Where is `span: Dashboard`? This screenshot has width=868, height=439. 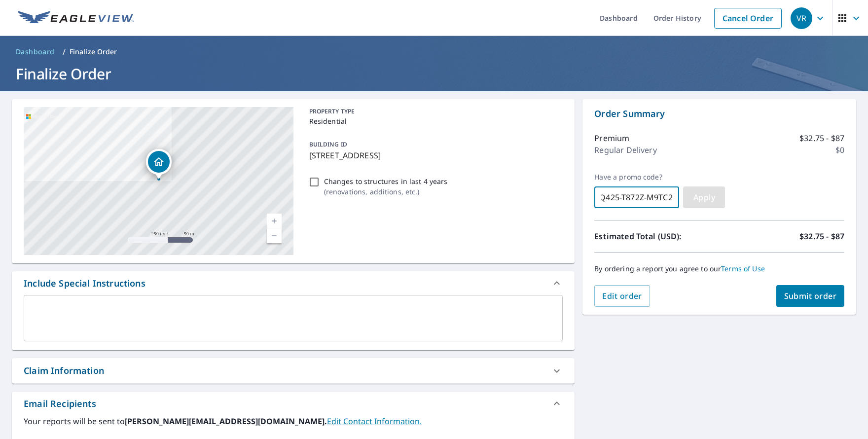 span: Dashboard is located at coordinates (35, 52).